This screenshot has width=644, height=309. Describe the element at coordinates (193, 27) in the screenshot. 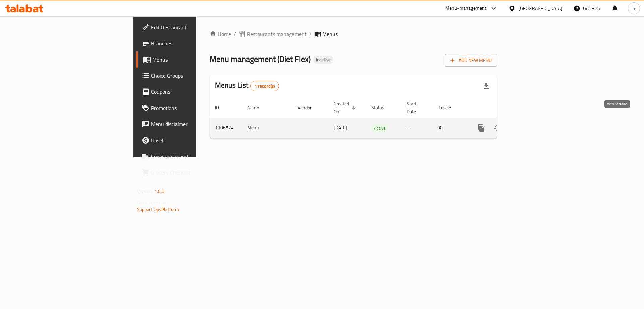

I see `span: Edit Restaurant` at that location.